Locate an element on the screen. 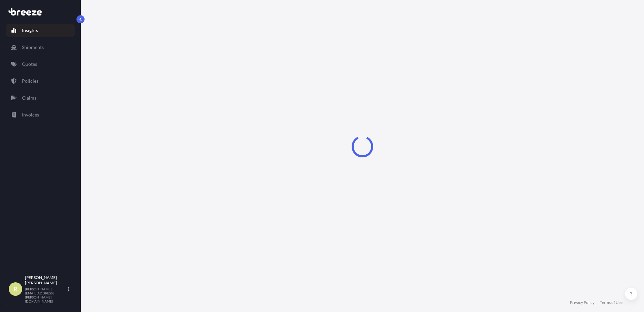 Image resolution: width=644 pixels, height=312 pixels. p: Terms of Use is located at coordinates (611, 303).